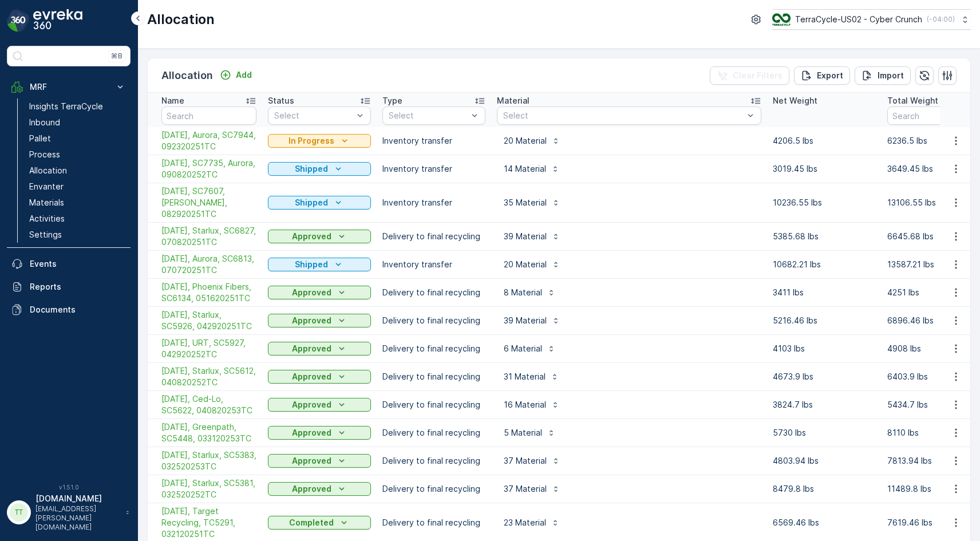  Describe the element at coordinates (19, 512) in the screenshot. I see `div: TT` at that location.